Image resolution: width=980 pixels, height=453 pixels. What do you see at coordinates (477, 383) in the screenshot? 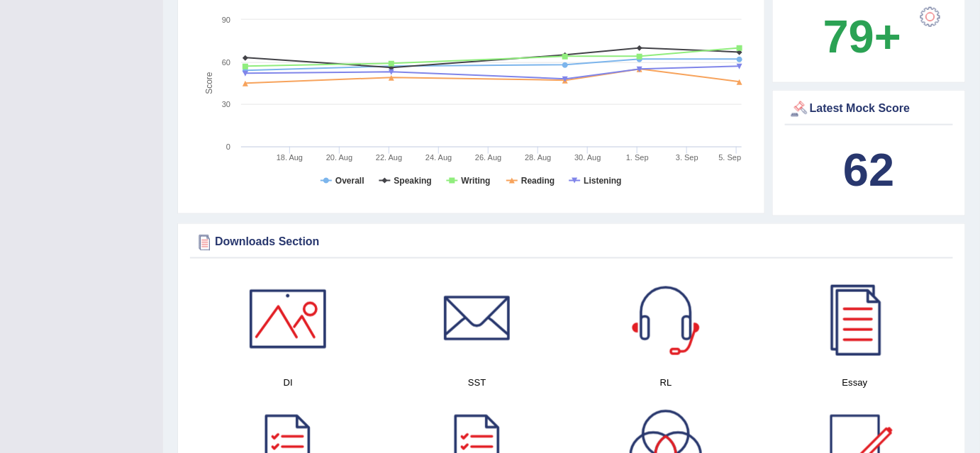
I see `h4: SST` at bounding box center [477, 383].